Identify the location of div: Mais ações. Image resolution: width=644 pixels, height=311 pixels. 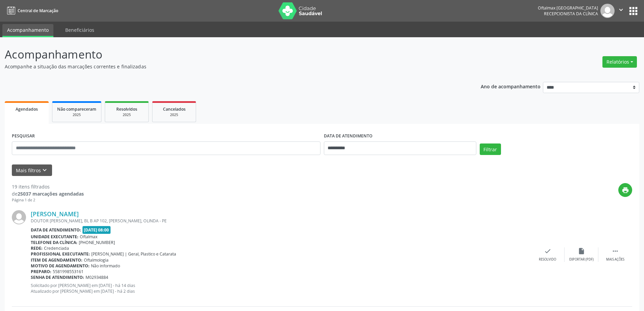
(615, 259).